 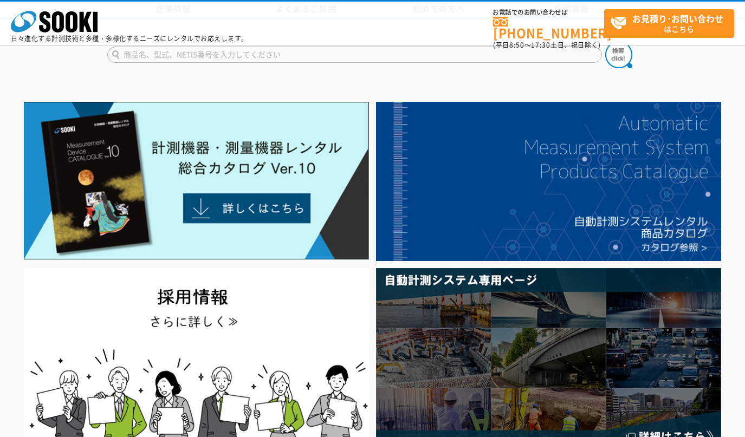 What do you see at coordinates (354, 55) in the screenshot?
I see `input: 商品名、型式、NETIS番号を入力してください` at bounding box center [354, 55].